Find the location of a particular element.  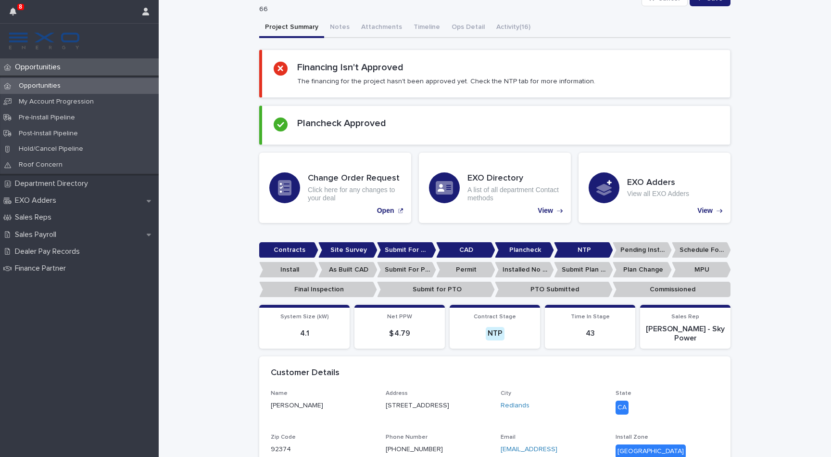

p: View all EXO Adders is located at coordinates (658, 193).